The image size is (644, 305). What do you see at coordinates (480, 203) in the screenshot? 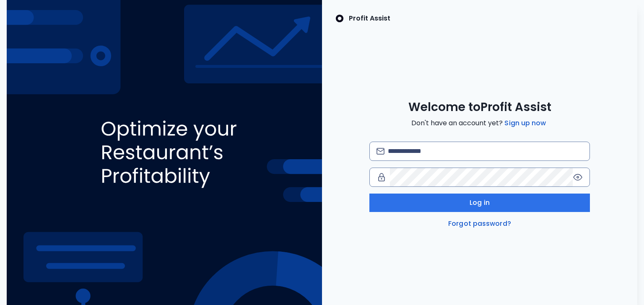
I see `button: Log in` at bounding box center [480, 203].